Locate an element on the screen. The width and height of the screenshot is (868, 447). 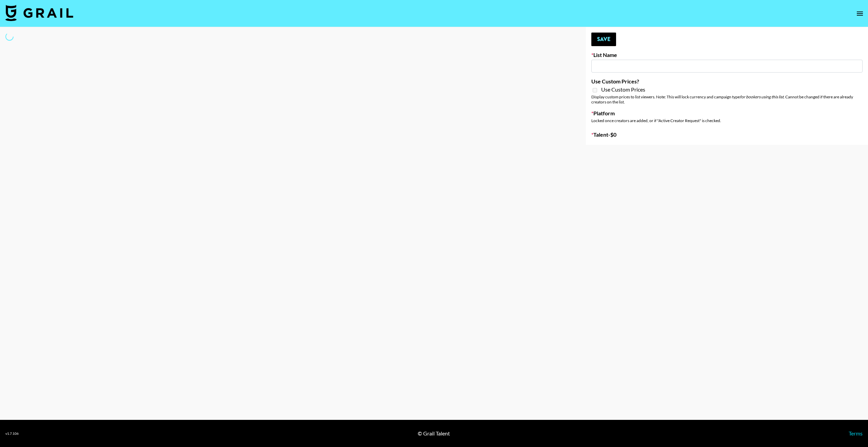
span: Use Custom Prices is located at coordinates (623, 89).